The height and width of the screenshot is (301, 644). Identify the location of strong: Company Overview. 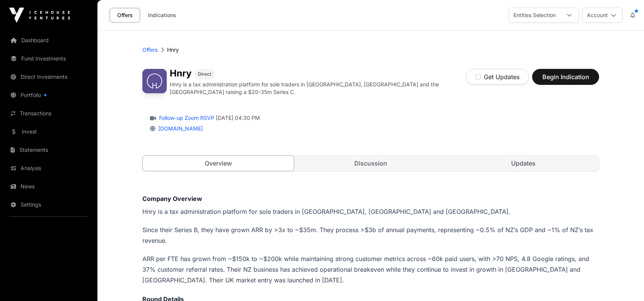
(172, 198).